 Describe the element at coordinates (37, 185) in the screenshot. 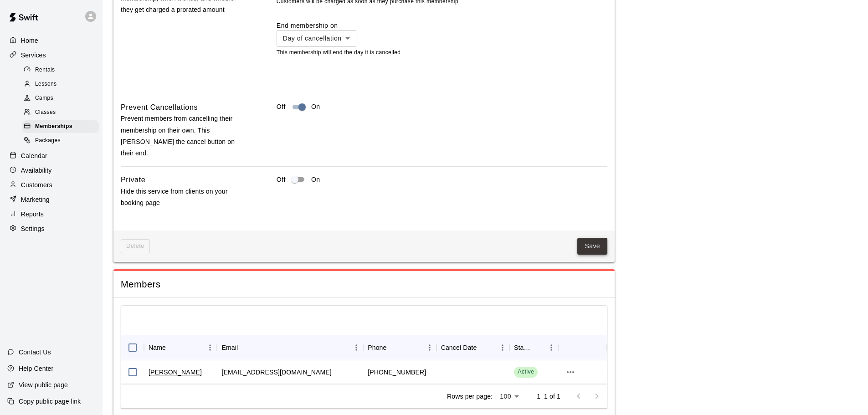

I see `p: Customers` at that location.